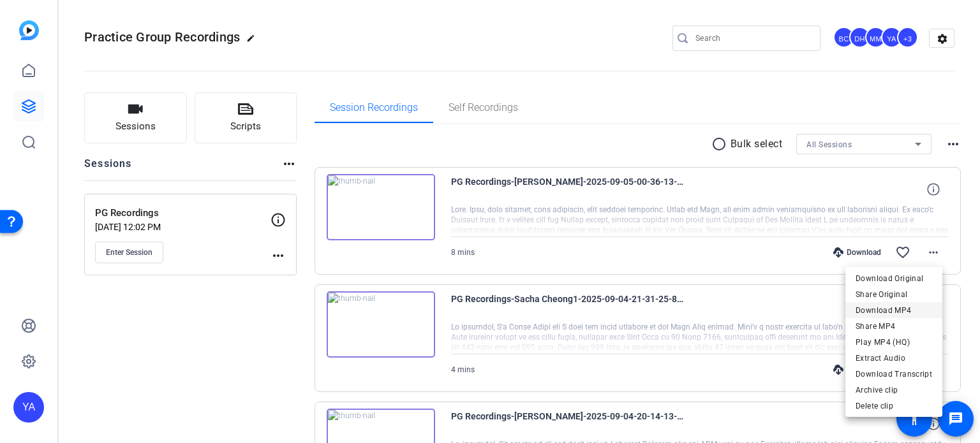 The width and height of the screenshot is (980, 443). Describe the element at coordinates (894, 359) in the screenshot. I see `span: Extract Audio` at that location.